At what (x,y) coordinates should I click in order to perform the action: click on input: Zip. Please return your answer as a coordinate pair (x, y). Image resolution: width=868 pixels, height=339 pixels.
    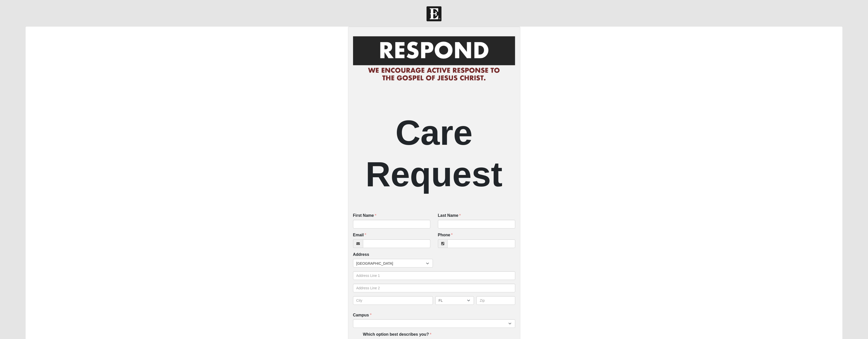
    Looking at the image, I should click on (496, 300).